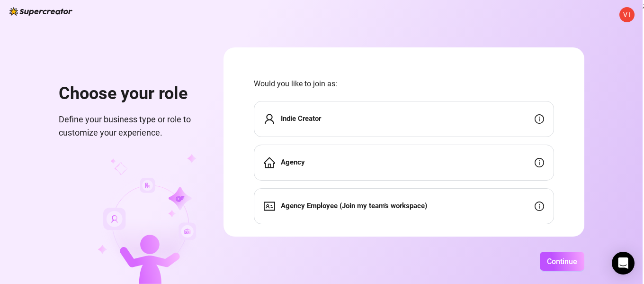  What do you see at coordinates (293, 162) in the screenshot?
I see `strong: Agency` at bounding box center [293, 162].